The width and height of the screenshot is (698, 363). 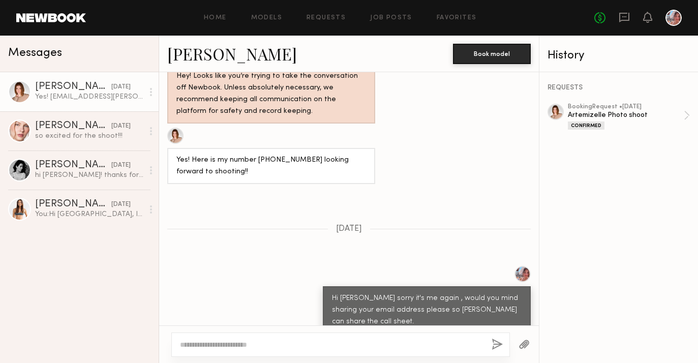 I want to click on a: Book model, so click(x=492, y=53).